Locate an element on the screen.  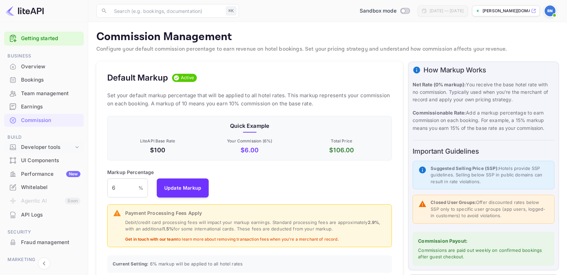
strong: Commission Payout: is located at coordinates (443, 240).